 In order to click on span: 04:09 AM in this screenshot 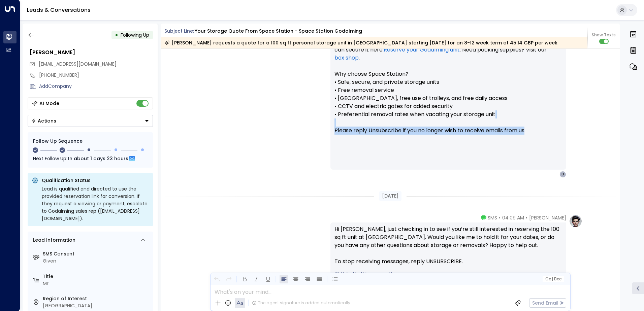, I will do `click(513, 218)`.